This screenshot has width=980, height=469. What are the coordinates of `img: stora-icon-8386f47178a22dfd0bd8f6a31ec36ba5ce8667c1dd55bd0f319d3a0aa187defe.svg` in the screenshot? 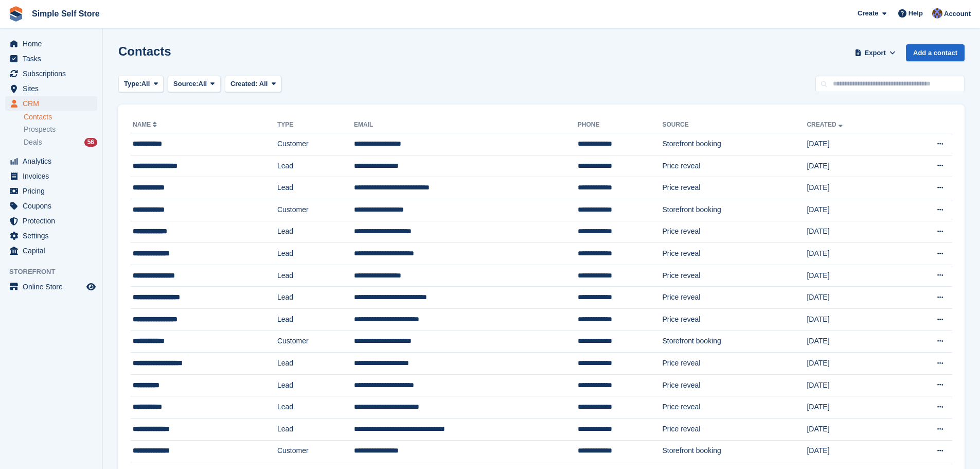 It's located at (16, 14).